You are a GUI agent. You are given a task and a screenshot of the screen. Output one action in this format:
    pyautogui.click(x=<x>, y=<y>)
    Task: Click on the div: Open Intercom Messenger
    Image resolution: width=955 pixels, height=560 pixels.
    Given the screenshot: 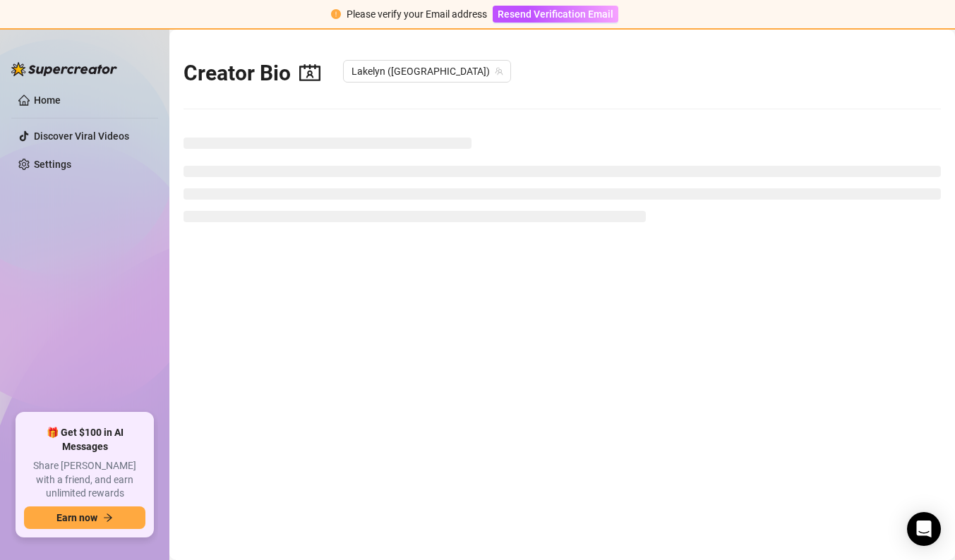 What is the action you would take?
    pyautogui.click(x=924, y=529)
    